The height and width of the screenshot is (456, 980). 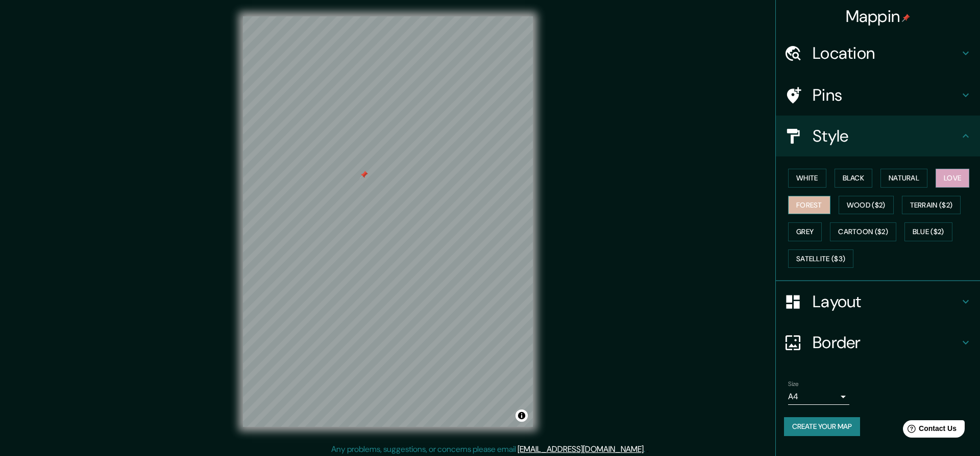 What do you see at coordinates (822, 426) in the screenshot?
I see `button: Create your map` at bounding box center [822, 426].